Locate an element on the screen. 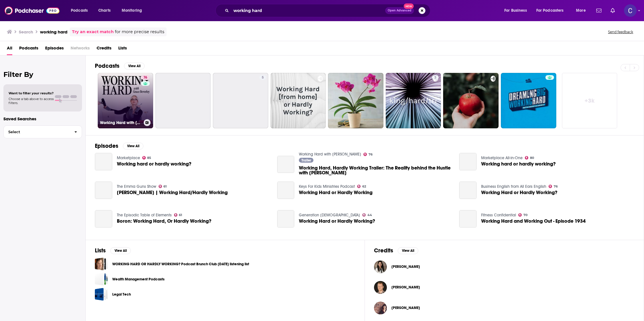  img: Ruta Hardikar is located at coordinates (381, 267).